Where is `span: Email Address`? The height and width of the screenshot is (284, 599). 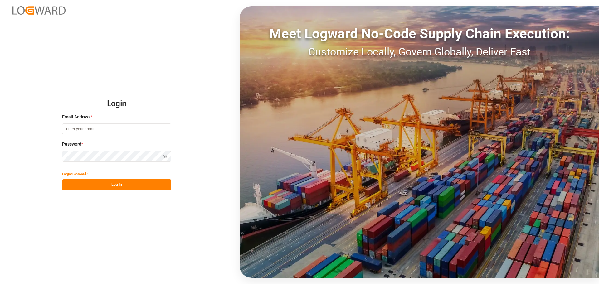
span: Email Address is located at coordinates (76, 117).